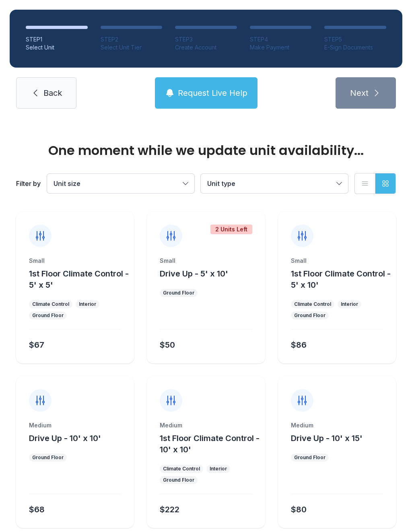  I want to click on div: E-Sign Documents, so click(355, 48).